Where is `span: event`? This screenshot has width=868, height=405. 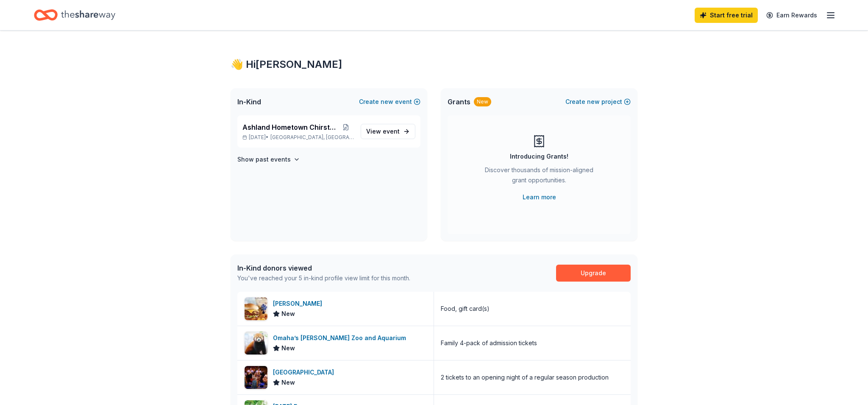
span: event is located at coordinates (391, 131).